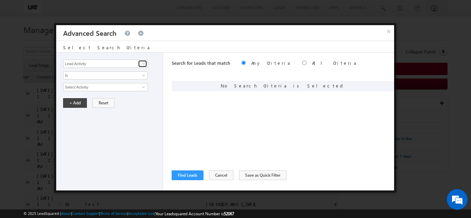 The image size is (471, 218). Describe the element at coordinates (105, 76) in the screenshot. I see `a: Is` at that location.